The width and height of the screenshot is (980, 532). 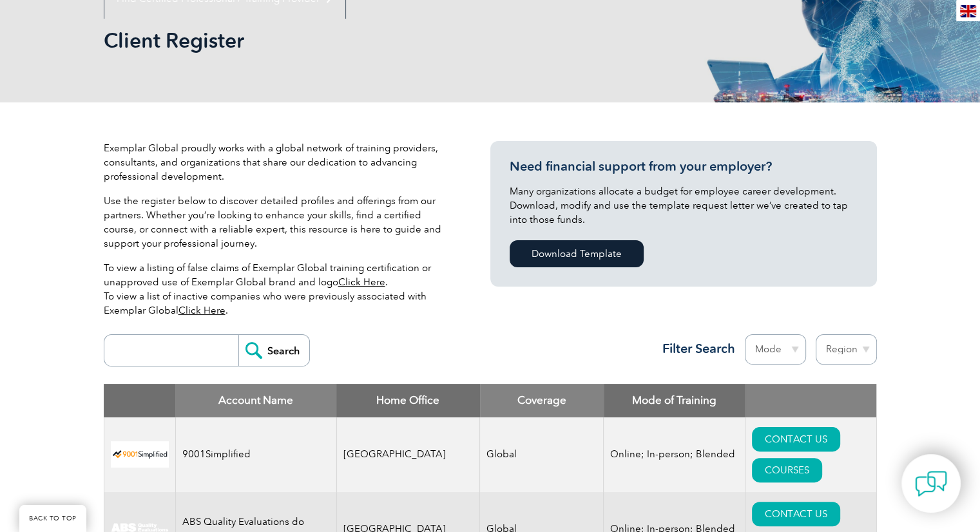 I want to click on h3: Need financial support from your employer?, so click(x=684, y=166).